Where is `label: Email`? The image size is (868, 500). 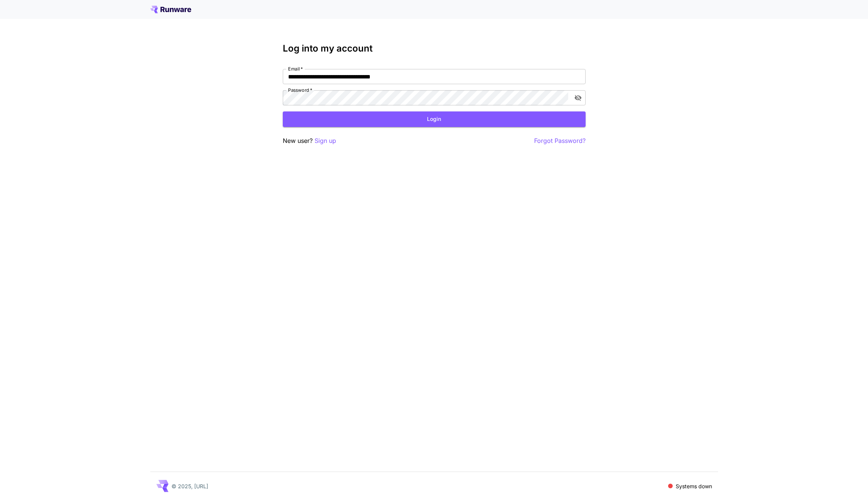
label: Email is located at coordinates (295, 68).